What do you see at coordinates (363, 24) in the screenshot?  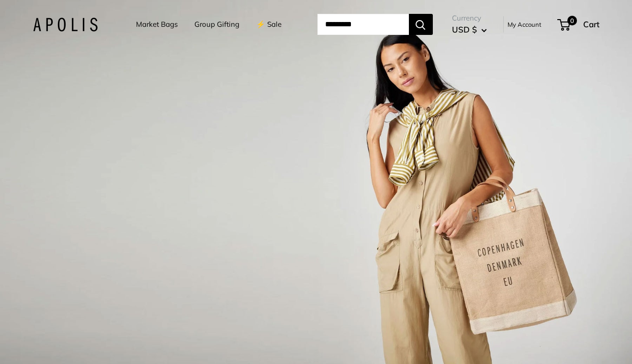 I see `input: Search...` at bounding box center [363, 24].